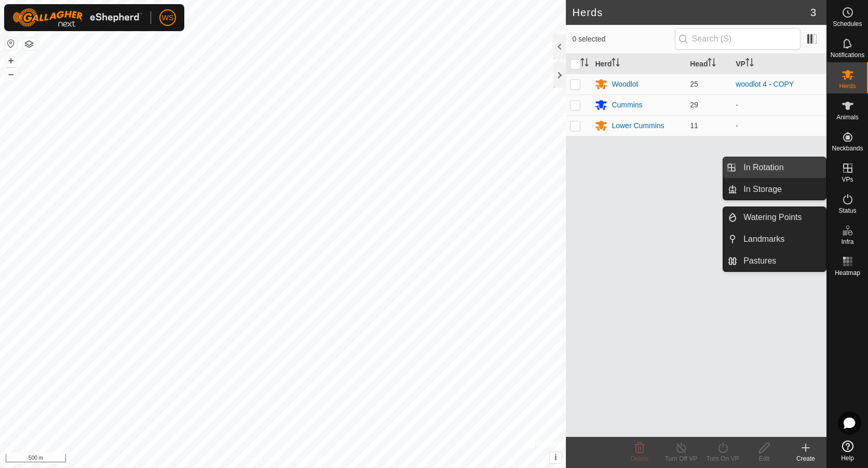 Image resolution: width=868 pixels, height=468 pixels. I want to click on li: Pastures, so click(774, 261).